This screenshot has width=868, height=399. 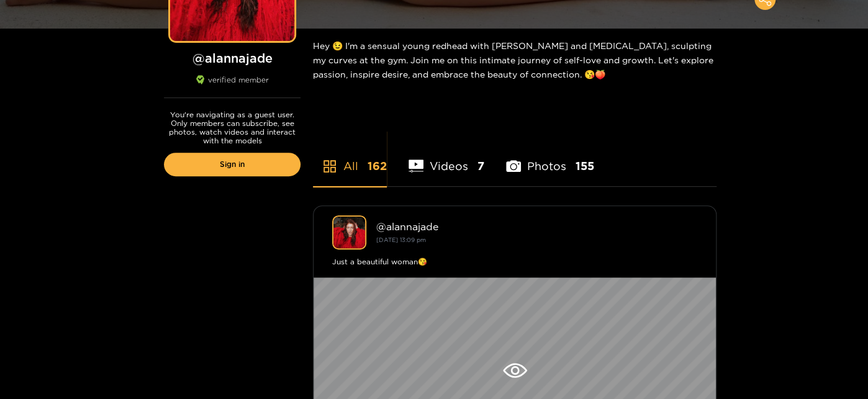 I want to click on div: verified member, so click(x=232, y=86).